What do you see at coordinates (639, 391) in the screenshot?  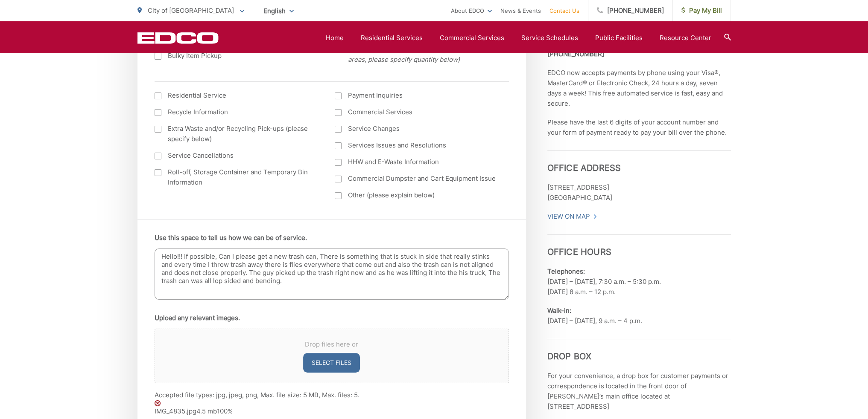 I see `p: For your convenience, a drop box for customer payments or correspondence is located in the front ...` at bounding box center [639, 391].